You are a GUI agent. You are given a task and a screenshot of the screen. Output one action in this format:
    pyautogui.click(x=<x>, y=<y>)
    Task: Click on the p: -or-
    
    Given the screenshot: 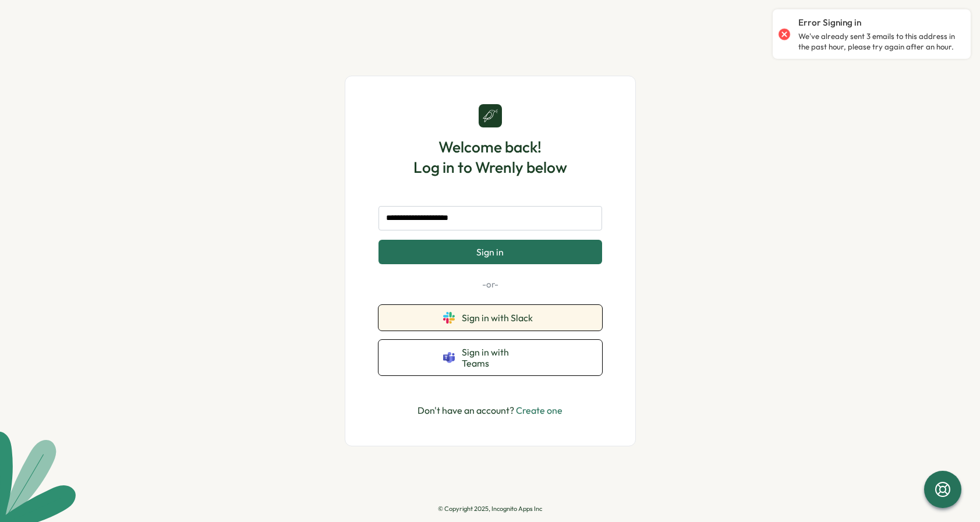 What is the action you would take?
    pyautogui.click(x=490, y=284)
    